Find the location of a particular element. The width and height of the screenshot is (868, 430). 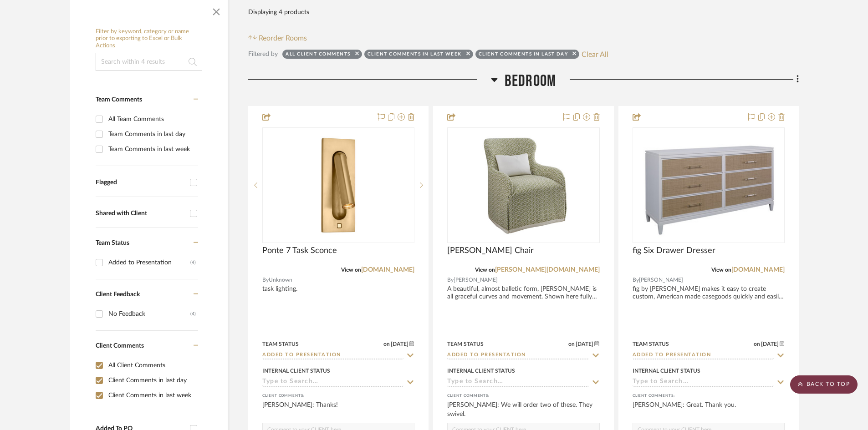

div: Flagged is located at coordinates (140, 183).